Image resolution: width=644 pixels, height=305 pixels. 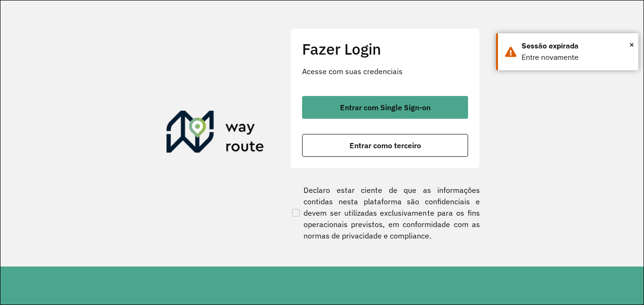 I want to click on div: Entre novamente, so click(x=576, y=58).